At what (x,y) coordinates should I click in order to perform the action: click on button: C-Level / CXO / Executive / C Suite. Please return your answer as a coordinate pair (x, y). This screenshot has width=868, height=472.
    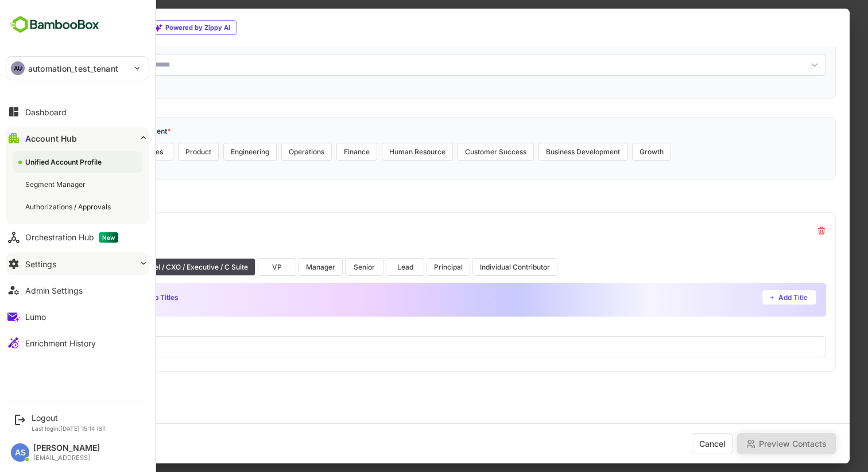
    Looking at the image, I should click on (132, 258).